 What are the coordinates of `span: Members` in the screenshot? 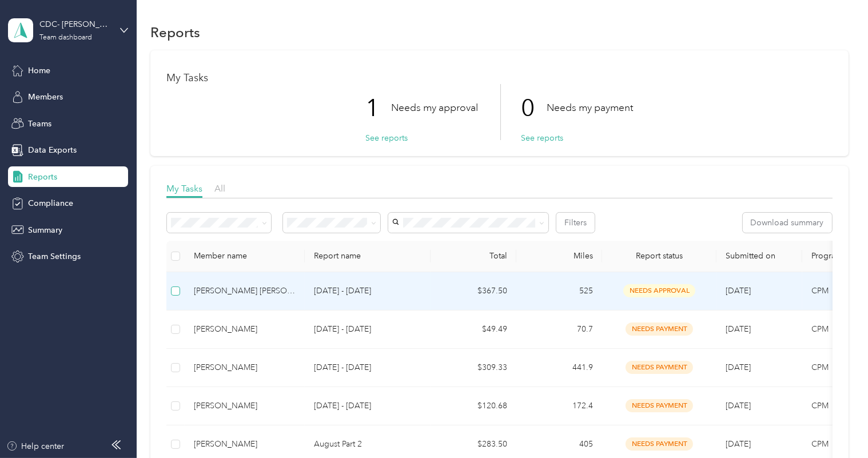 It's located at (45, 97).